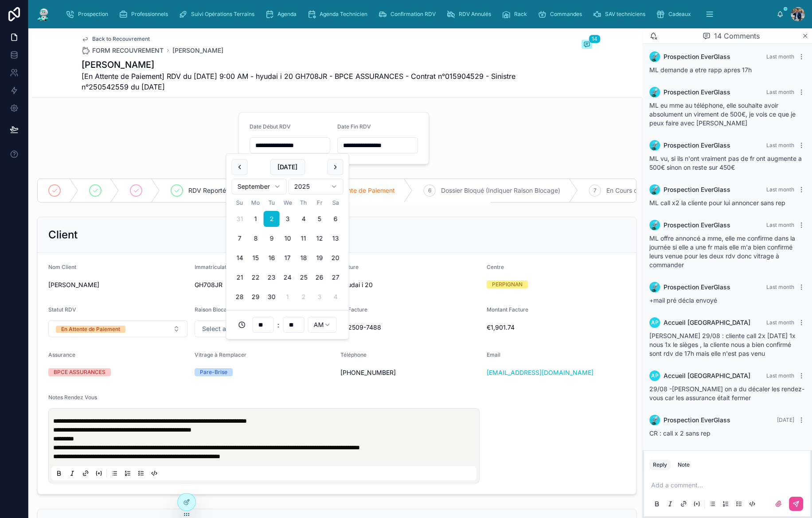 The image size is (812, 518). Describe the element at coordinates (430, 190) in the screenshot. I see `span: 6` at that location.